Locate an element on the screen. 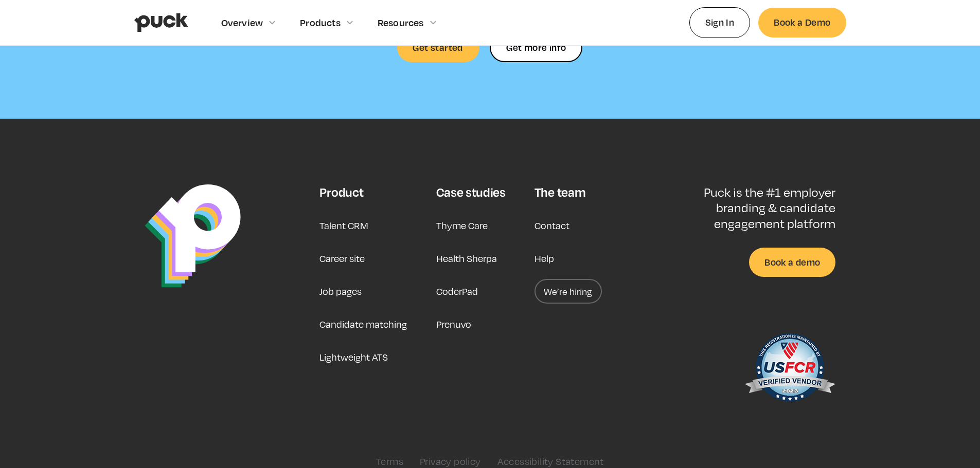 This screenshot has width=980, height=468. a: Terms is located at coordinates (389, 461).